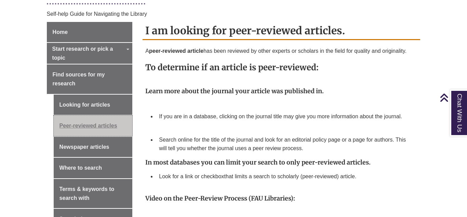 The width and height of the screenshot is (467, 217). What do you see at coordinates (90, 53) in the screenshot?
I see `a: Start research or pick a topic` at bounding box center [90, 53].